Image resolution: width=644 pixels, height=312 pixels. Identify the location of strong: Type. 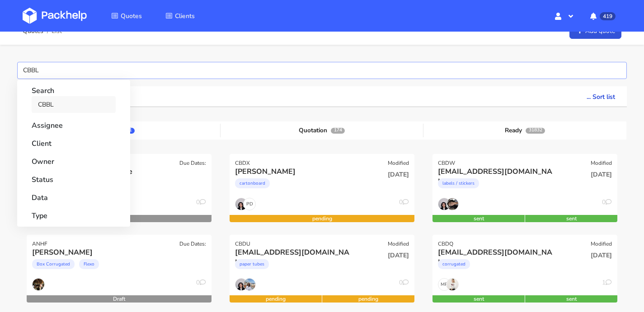
(74, 213).